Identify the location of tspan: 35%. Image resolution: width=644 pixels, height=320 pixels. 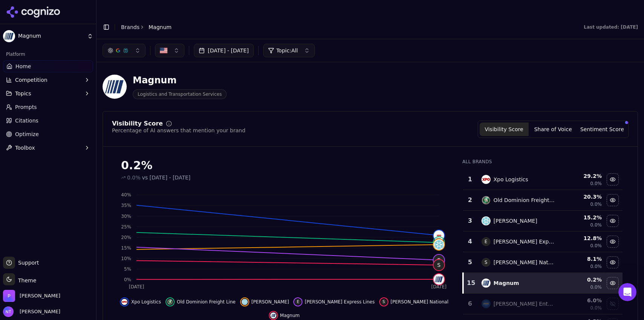
(126, 206).